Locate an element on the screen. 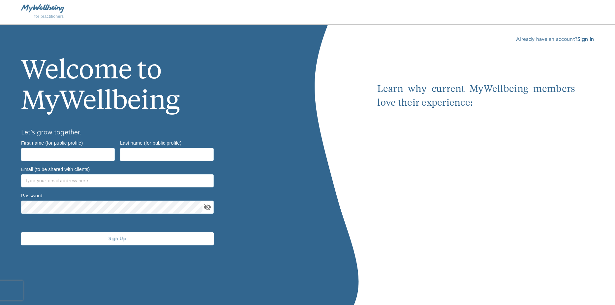  label: First name (for public profile) is located at coordinates (52, 143).